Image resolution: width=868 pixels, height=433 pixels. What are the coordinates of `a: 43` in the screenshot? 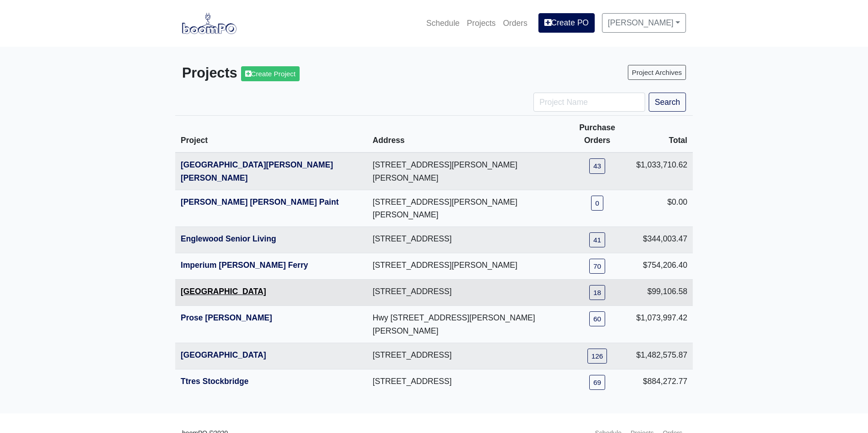 It's located at (597, 166).